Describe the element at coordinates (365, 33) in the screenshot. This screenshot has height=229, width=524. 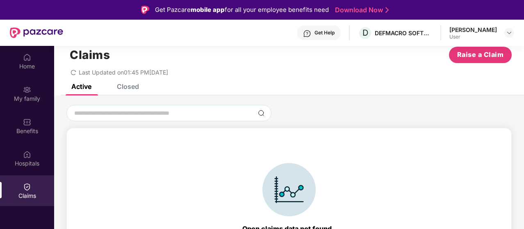
I see `span: D` at that location.